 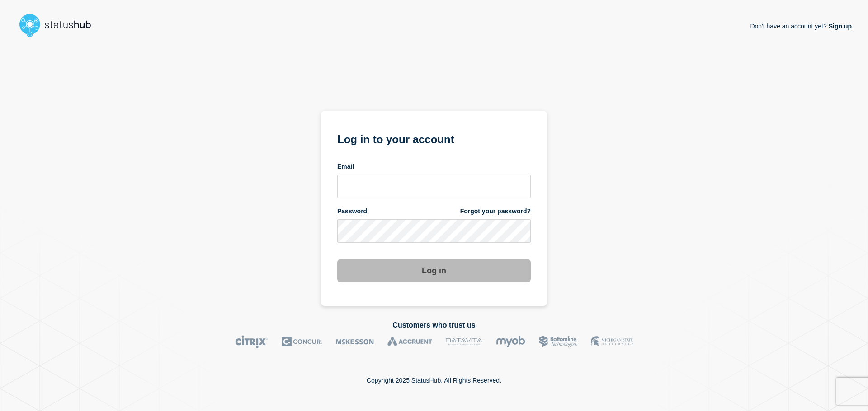 I want to click on h2: Customers who trust us, so click(x=434, y=326).